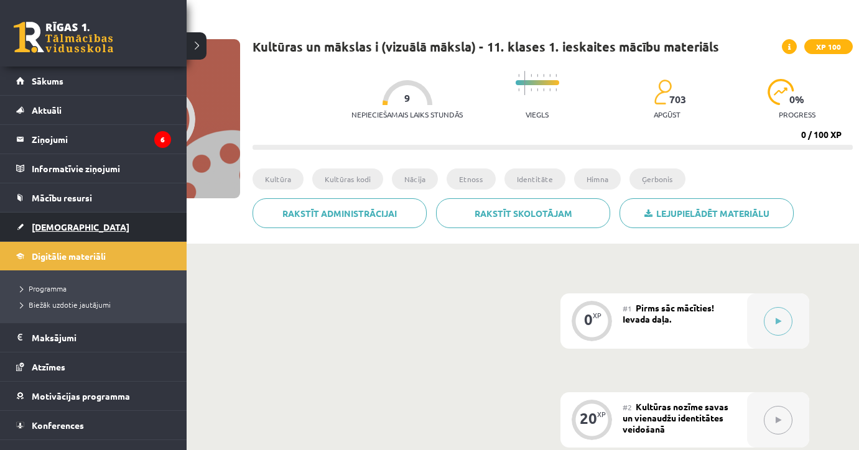 The height and width of the screenshot is (450, 859). What do you see at coordinates (58, 426) in the screenshot?
I see `span: Konferences` at bounding box center [58, 426].